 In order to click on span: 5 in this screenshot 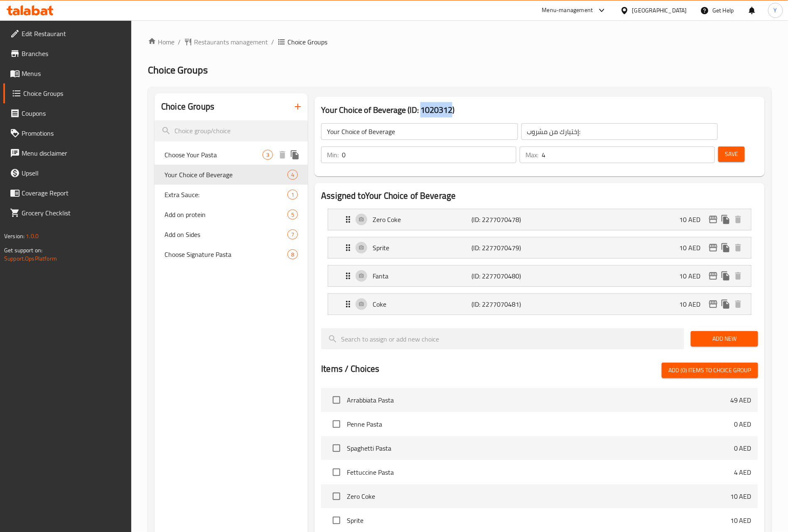, I will do `click(293, 215)`.